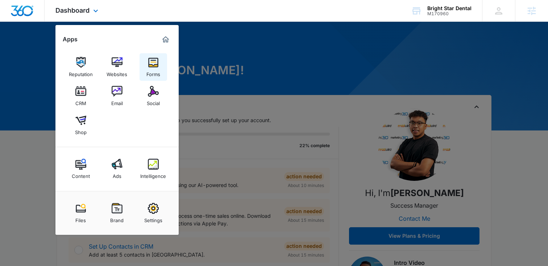 The height and width of the screenshot is (266, 548). I want to click on div: Reputation, so click(81, 73).